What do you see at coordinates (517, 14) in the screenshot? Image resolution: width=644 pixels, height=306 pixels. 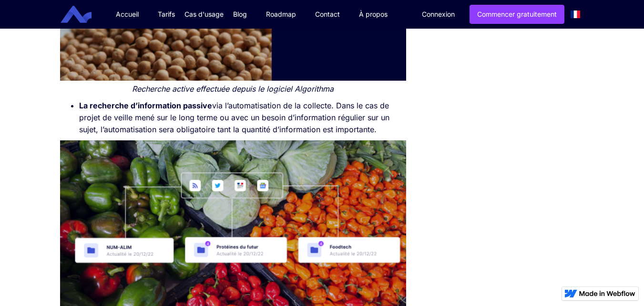 I see `a: Commencer gratuitement` at bounding box center [517, 14].